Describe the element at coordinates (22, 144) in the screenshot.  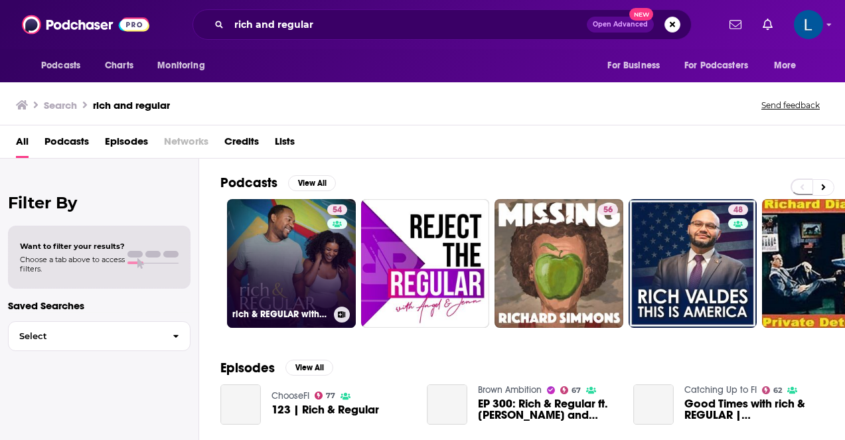
I see `a: All` at that location.